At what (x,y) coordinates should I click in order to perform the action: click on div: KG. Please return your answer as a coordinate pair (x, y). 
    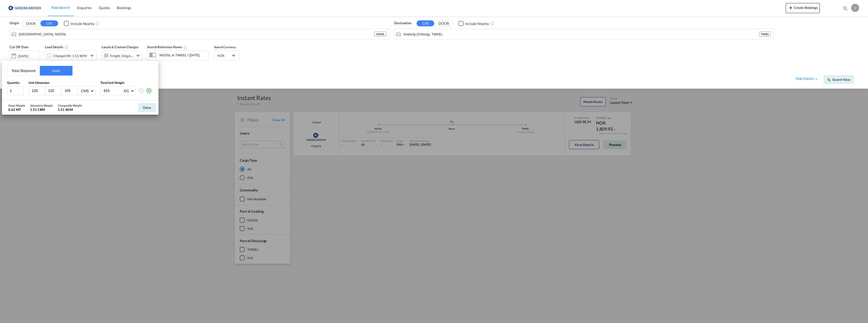
    Looking at the image, I should click on (126, 91).